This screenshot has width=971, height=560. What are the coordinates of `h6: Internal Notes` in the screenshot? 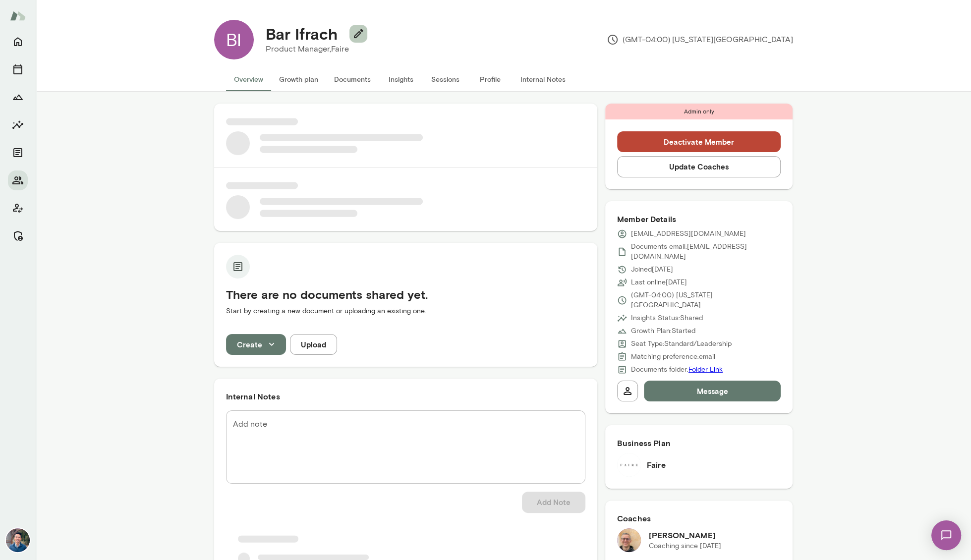 It's located at (405, 397).